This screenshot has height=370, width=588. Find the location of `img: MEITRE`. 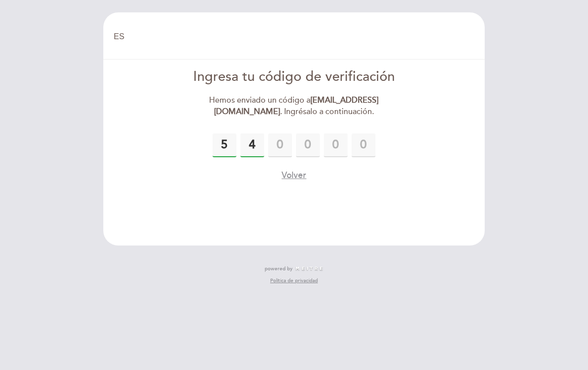

img: MEITRE is located at coordinates (309, 269).